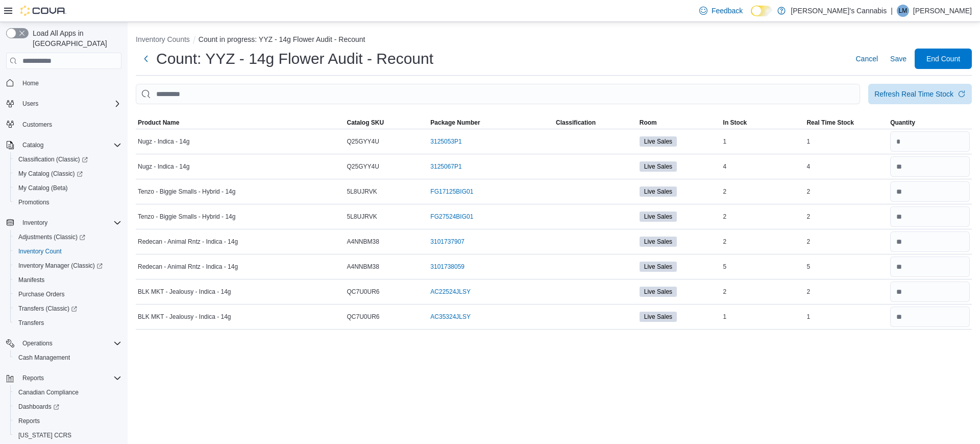 The height and width of the screenshot is (444, 980). Describe the element at coordinates (387, 123) in the screenshot. I see `button: Catalog SKU` at that location.